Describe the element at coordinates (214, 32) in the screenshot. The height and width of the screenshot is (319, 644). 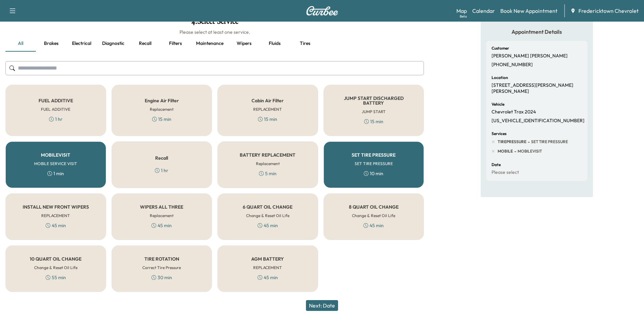
I see `h6: Please select at least one service.` at that location.